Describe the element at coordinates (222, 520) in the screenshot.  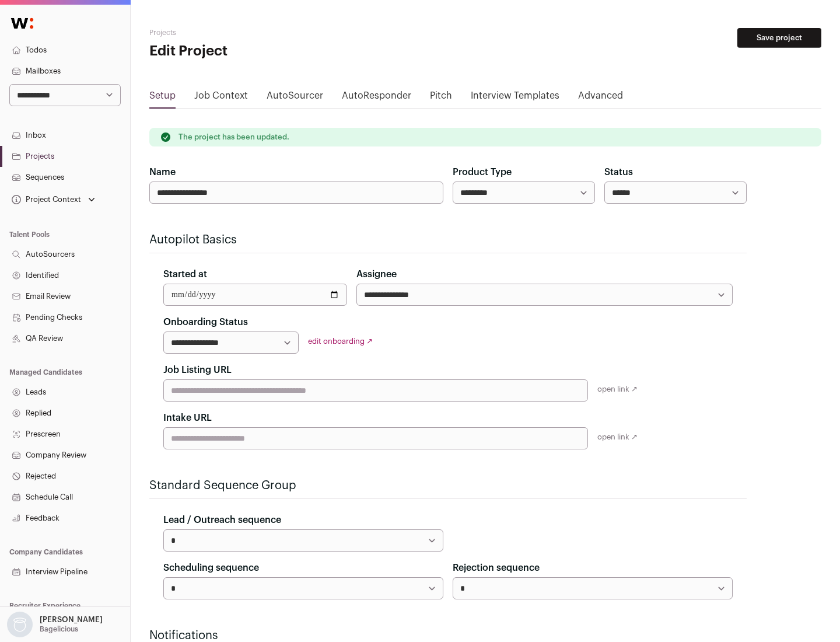
I see `label: Lead / Outreach sequence` at that location.